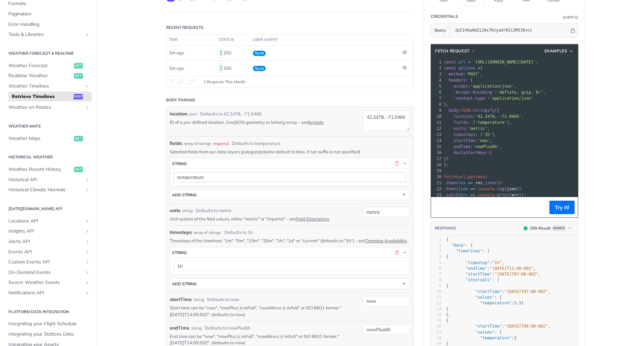  What do you see at coordinates (87, 273) in the screenshot?
I see `button: Show subpages for On-Demand Events` at bounding box center [87, 273].